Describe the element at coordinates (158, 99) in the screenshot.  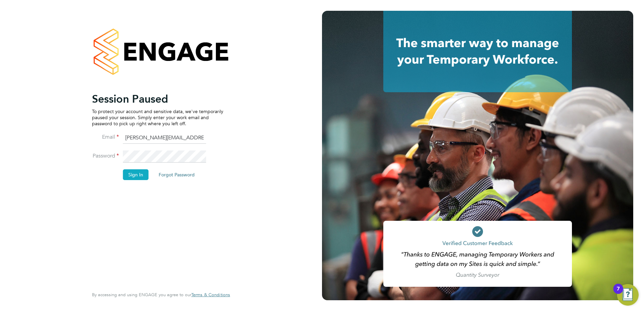
I see `h2: Session Paused` at that location.